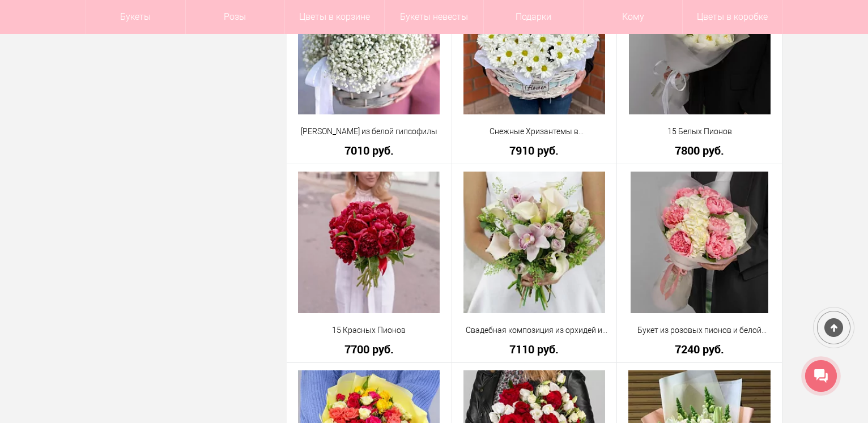  What do you see at coordinates (699, 243) in the screenshot?
I see `img: Букет из розовых пионов и белой гортензии` at bounding box center [699, 243].